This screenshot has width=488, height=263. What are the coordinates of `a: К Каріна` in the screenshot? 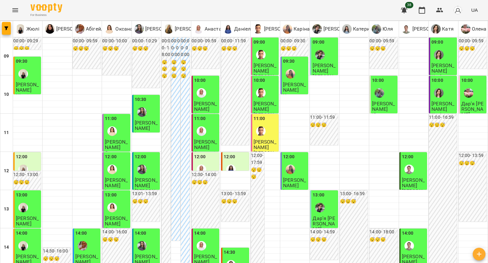 It's located at (296, 29).